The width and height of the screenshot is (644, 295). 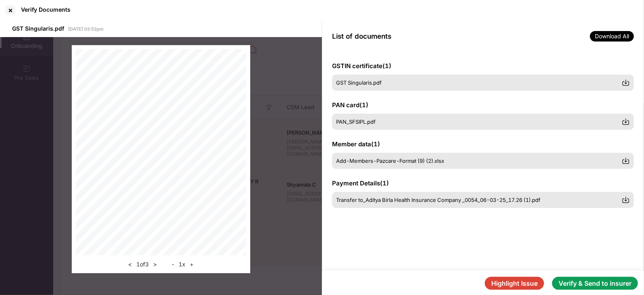 I want to click on span: PAN_SFSIPL.pdf, so click(x=356, y=122).